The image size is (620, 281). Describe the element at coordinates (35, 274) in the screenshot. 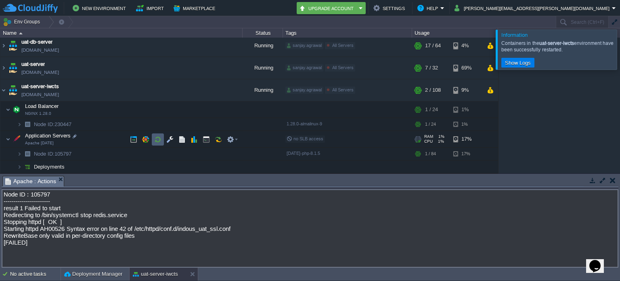

I see `div: No active tasks` at that location.